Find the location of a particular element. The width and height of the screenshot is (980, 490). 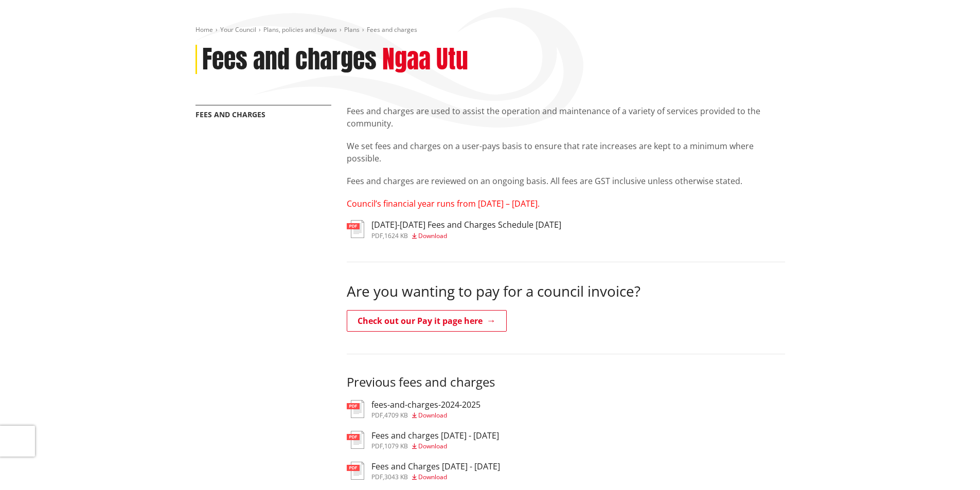

h3: fees-and-charges-2024-2025 is located at coordinates (426, 405).